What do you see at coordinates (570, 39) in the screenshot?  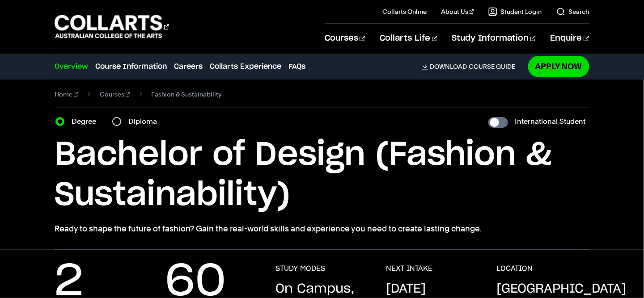 I see `a: Enquire` at bounding box center [570, 39].